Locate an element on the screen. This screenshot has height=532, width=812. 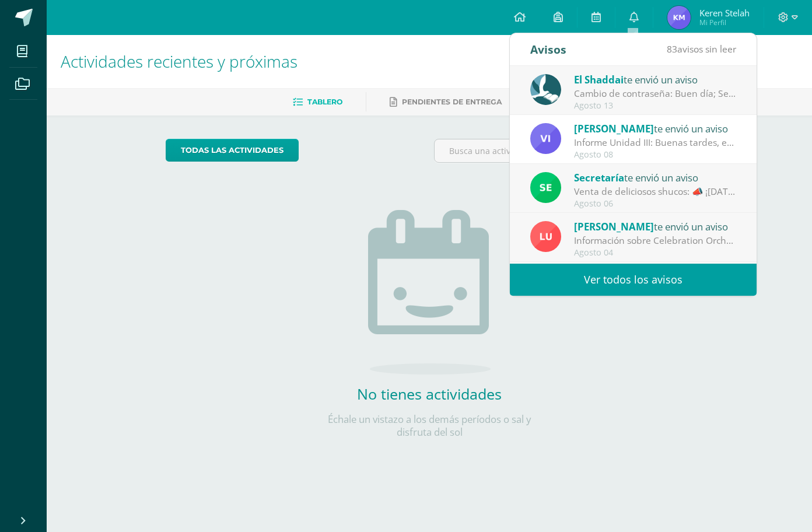
img: no_activities.png is located at coordinates (430, 292).